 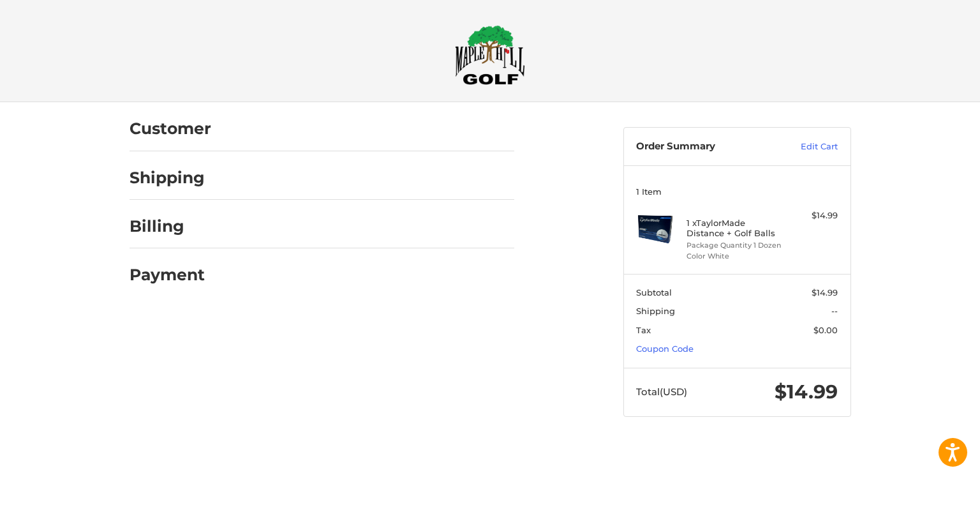 What do you see at coordinates (643, 330) in the screenshot?
I see `span: Tax` at bounding box center [643, 330].